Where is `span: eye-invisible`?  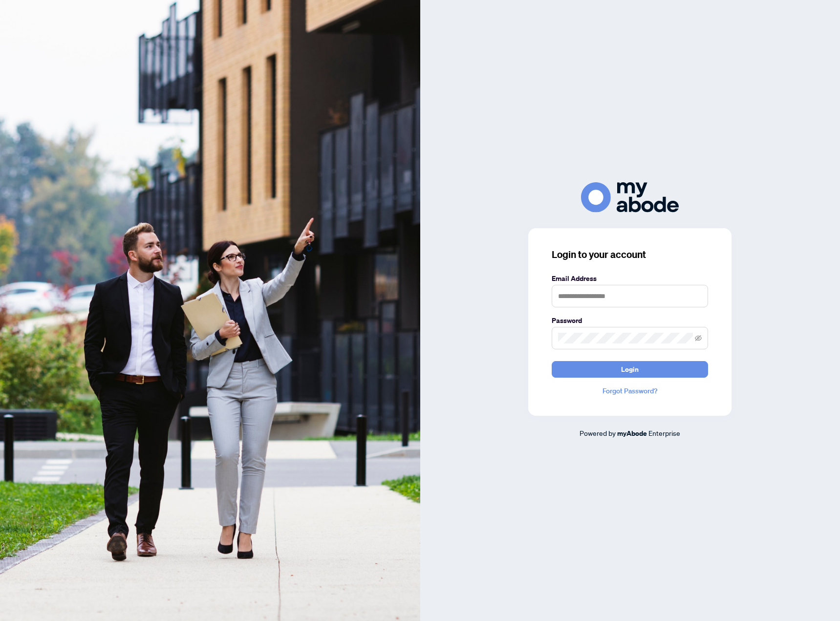 span: eye-invisible is located at coordinates (698, 338).